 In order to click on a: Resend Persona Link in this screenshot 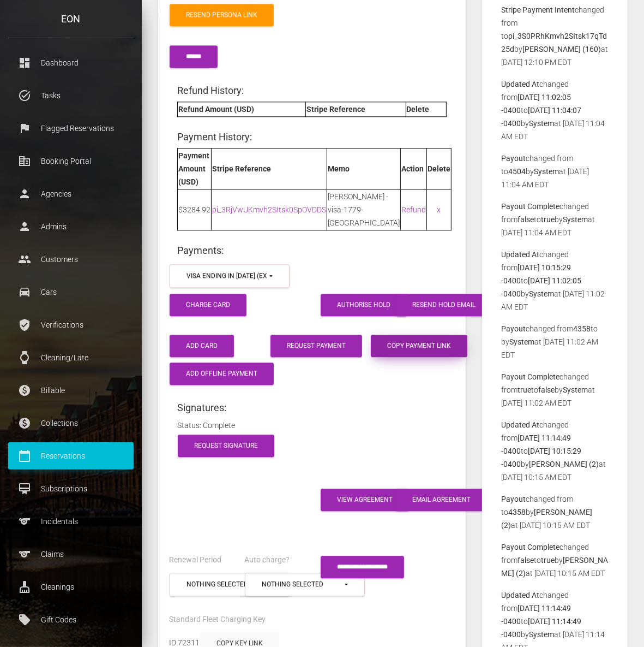, I will do `click(221, 15)`.